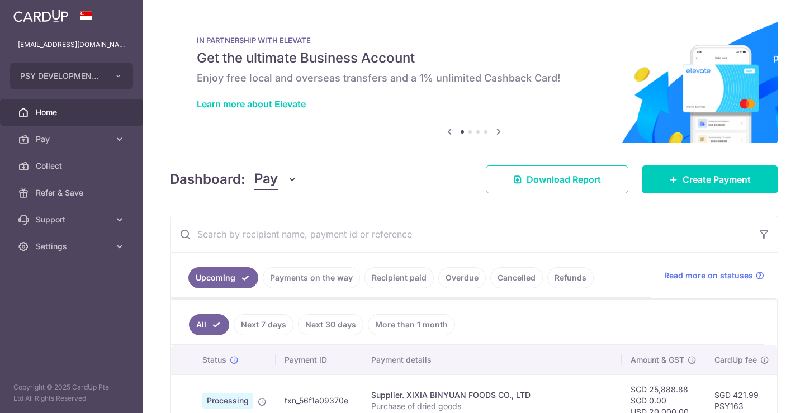 The image size is (805, 413). Describe the element at coordinates (251, 104) in the screenshot. I see `a: Learn more about Elevate` at that location.